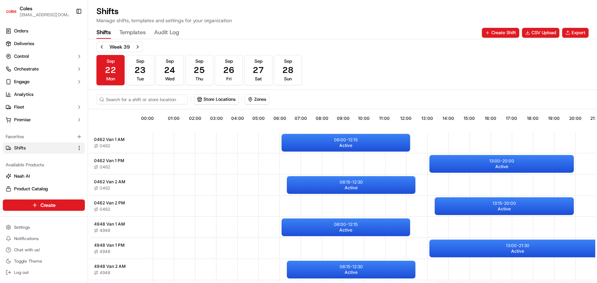 This screenshot has height=283, width=597. Describe the element at coordinates (44, 189) in the screenshot. I see `a: Product Catalog` at that location.